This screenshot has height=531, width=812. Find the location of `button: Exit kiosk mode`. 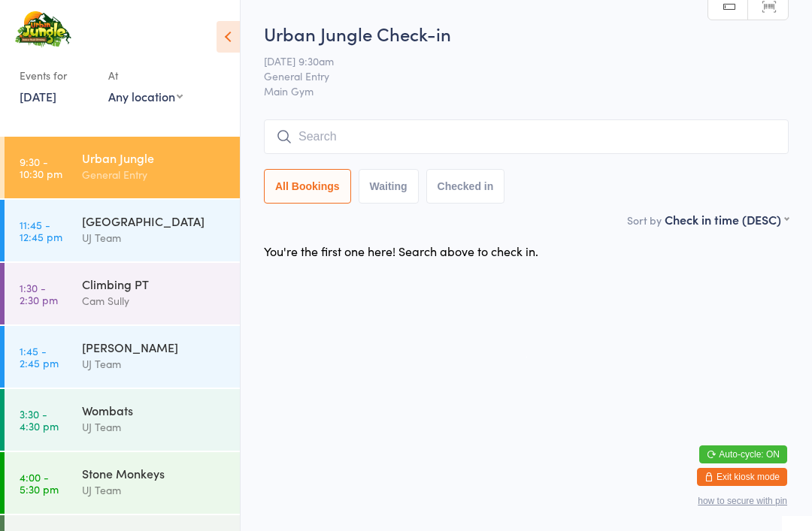

button: Exit kiosk mode is located at coordinates (742, 477).